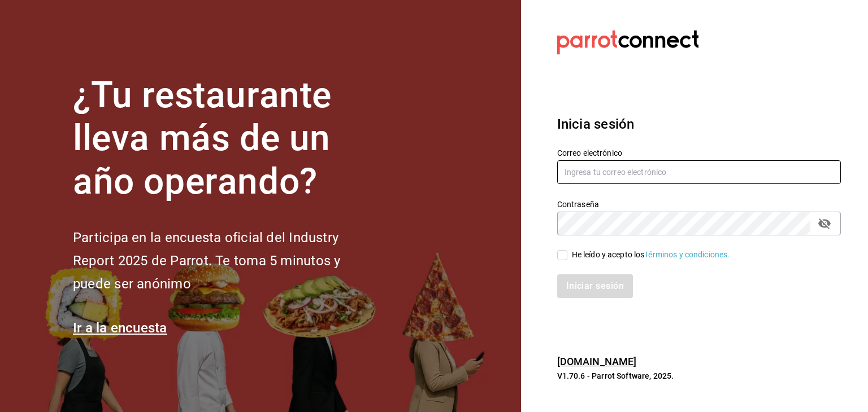 The height and width of the screenshot is (412, 868). I want to click on a: Términos y condiciones., so click(686, 255).